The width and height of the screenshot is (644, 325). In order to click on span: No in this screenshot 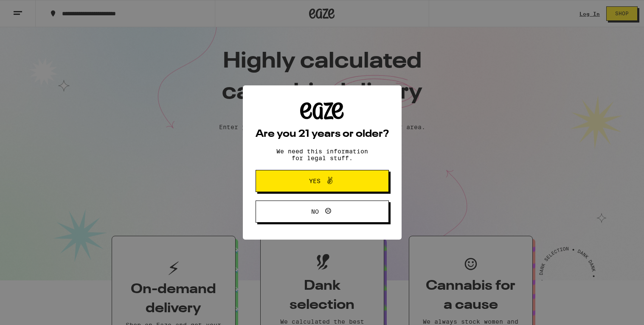, I will do `click(315, 212)`.